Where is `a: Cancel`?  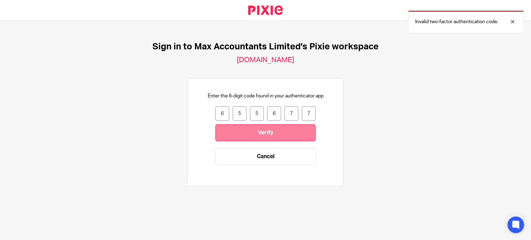
a: Cancel is located at coordinates (266, 157).